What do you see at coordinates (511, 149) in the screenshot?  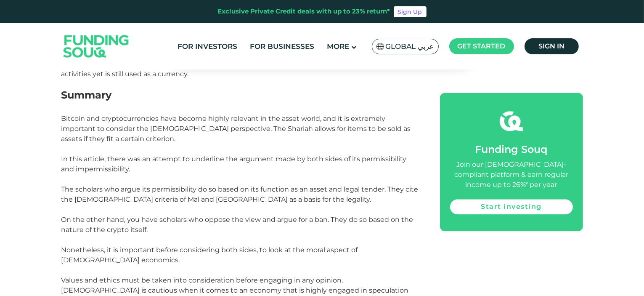 I see `span: Funding Souq` at bounding box center [511, 149].